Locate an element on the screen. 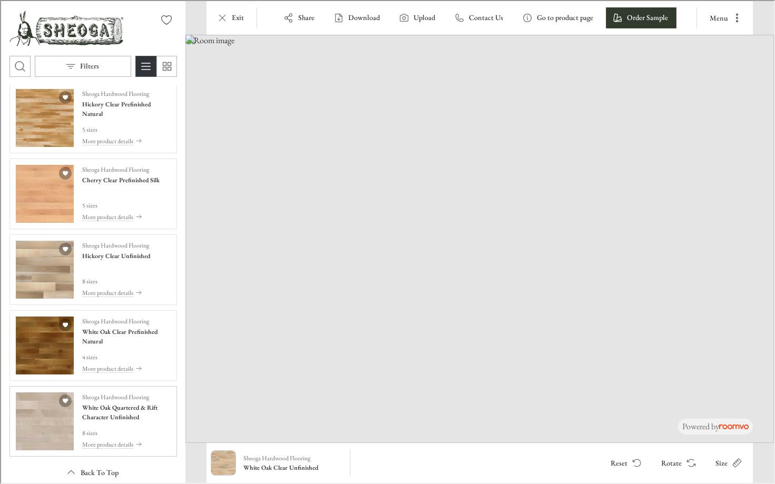 Image resolution: width=775 pixels, height=484 pixels. button: Add Hickory Clear Prefinished Natural to favorites is located at coordinates (64, 96).